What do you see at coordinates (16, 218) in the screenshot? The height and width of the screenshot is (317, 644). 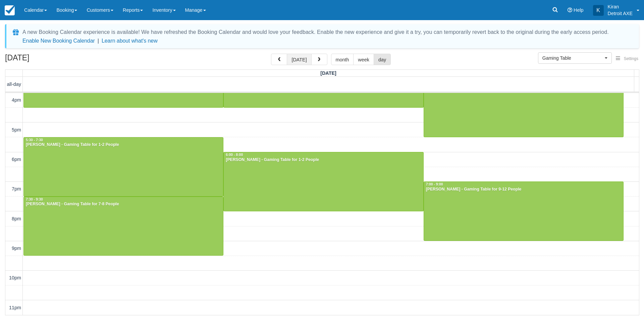 I see `span: 8pm` at bounding box center [16, 218].